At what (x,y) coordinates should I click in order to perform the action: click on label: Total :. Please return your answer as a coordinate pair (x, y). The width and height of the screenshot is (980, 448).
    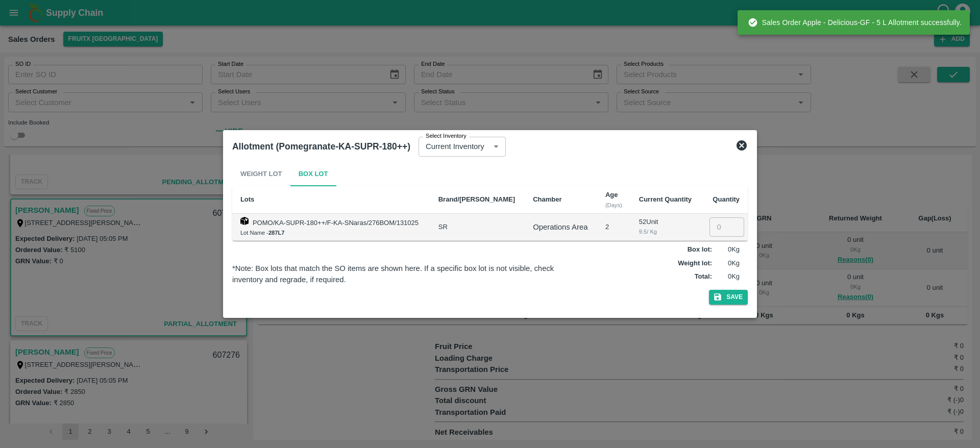
    Looking at the image, I should click on (703, 277).